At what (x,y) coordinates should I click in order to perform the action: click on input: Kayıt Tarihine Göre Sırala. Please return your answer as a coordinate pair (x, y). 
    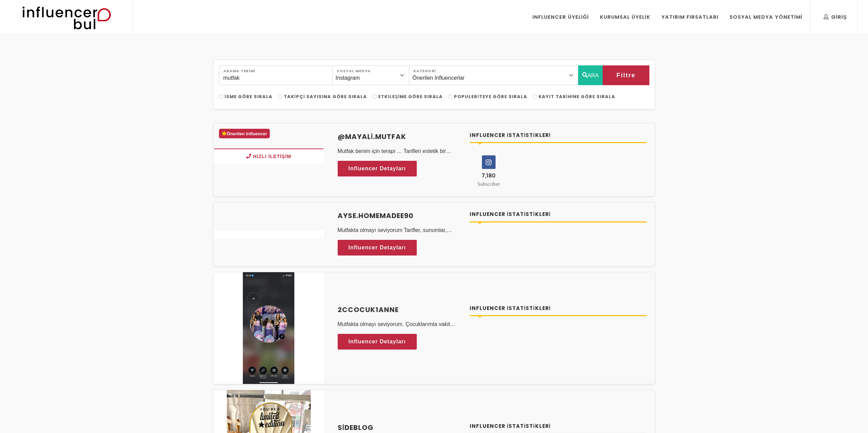
    Looking at the image, I should click on (535, 96).